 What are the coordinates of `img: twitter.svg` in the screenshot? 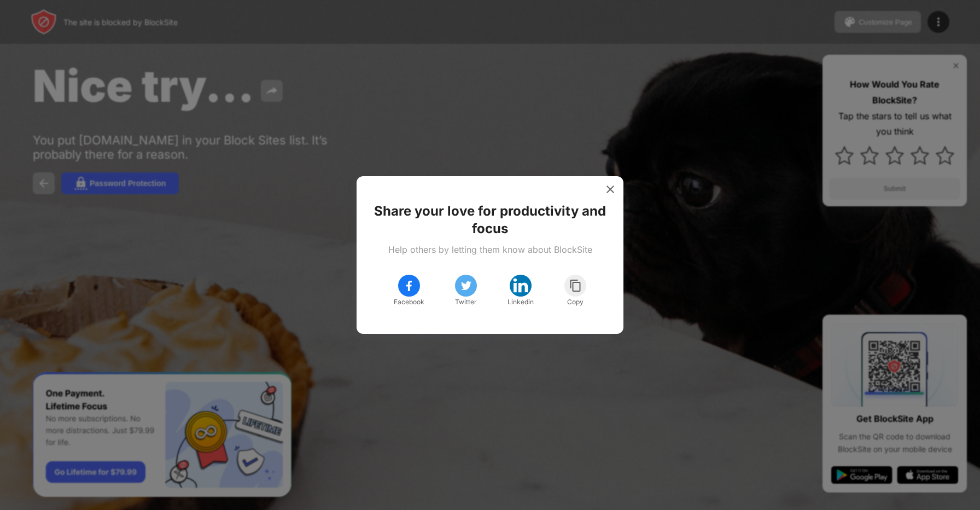 It's located at (466, 285).